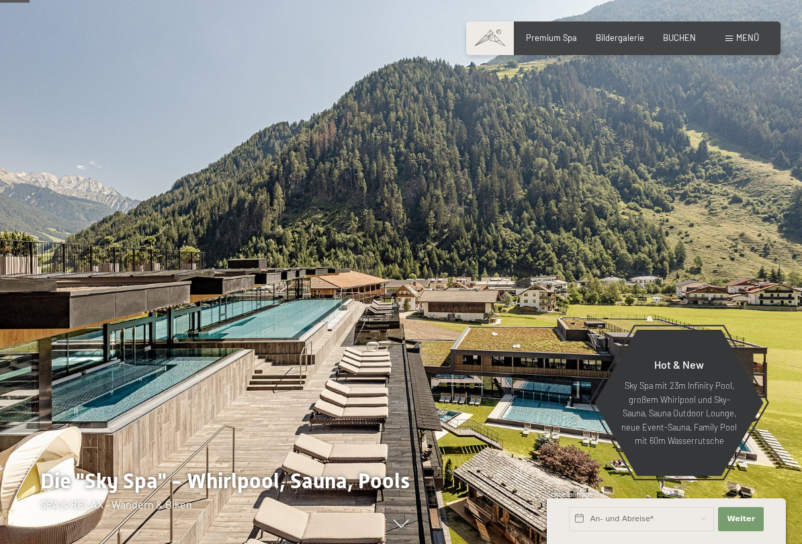 Image resolution: width=802 pixels, height=544 pixels. What do you see at coordinates (679, 413) in the screenshot?
I see `p: Sky Spa mit 23m Infinity Pool, großem Whirlpool und Sky-Sauna, Sauna Outdoor Lounge, neue Event-S...` at bounding box center [679, 413].